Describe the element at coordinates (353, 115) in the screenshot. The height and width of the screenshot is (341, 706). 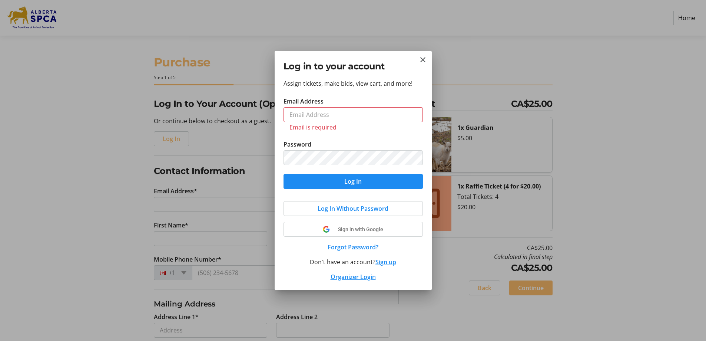
I see `input: Email Address` at that location.